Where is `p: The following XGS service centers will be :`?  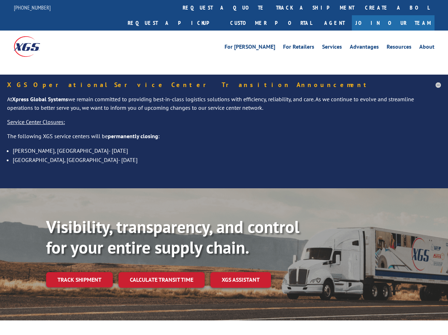 p: The following XGS service centers will be : is located at coordinates (224, 139).